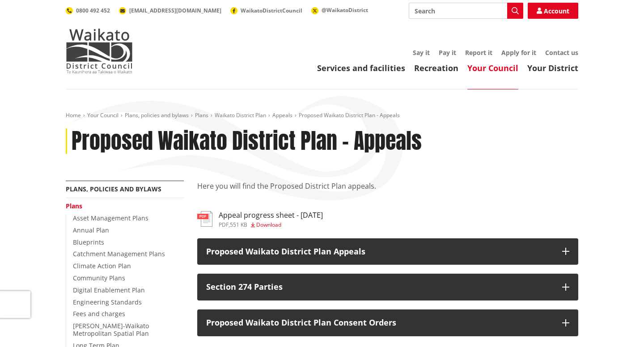  Describe the element at coordinates (388, 252) in the screenshot. I see `button: Proposed Waikato District Plan Appeals` at that location.